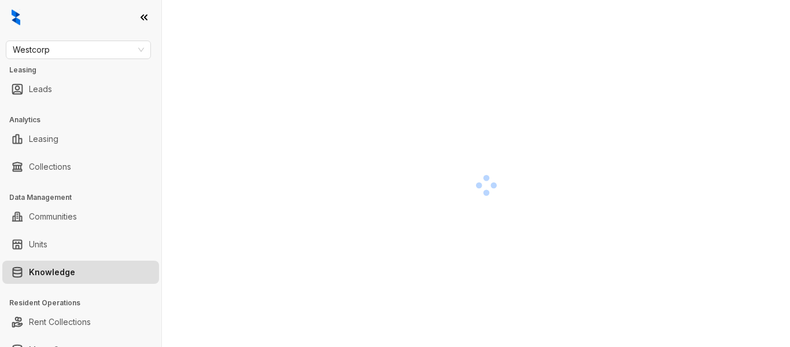 The width and height of the screenshot is (790, 347). Describe the element at coordinates (80, 89) in the screenshot. I see `li: Leads` at that location.